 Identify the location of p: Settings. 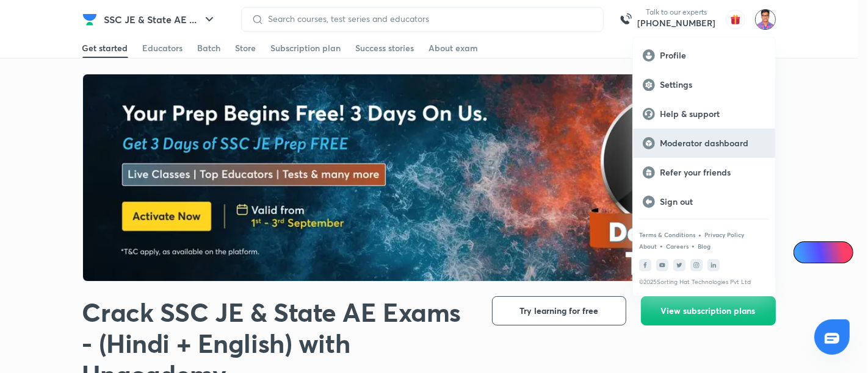
(712, 85).